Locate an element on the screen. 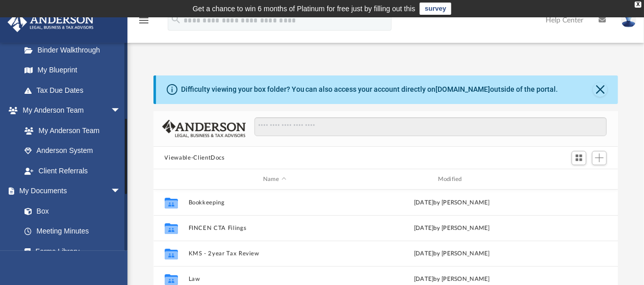  button: Switch to Grid View is located at coordinates (579, 158).